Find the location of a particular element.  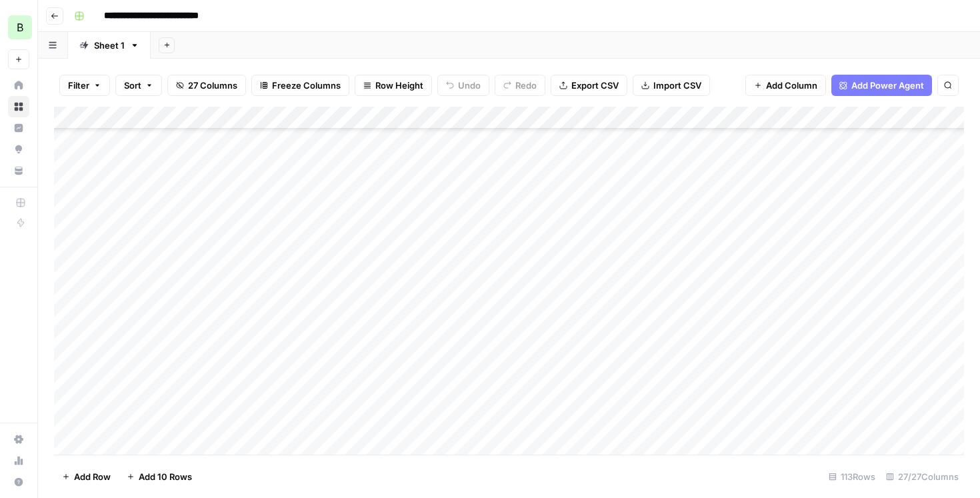

div: 27/27 Columns is located at coordinates (923, 476).